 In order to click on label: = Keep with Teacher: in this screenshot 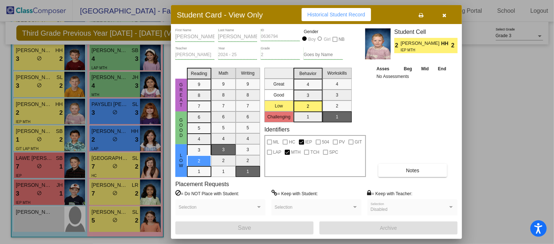, I will do `click(390, 193)`.